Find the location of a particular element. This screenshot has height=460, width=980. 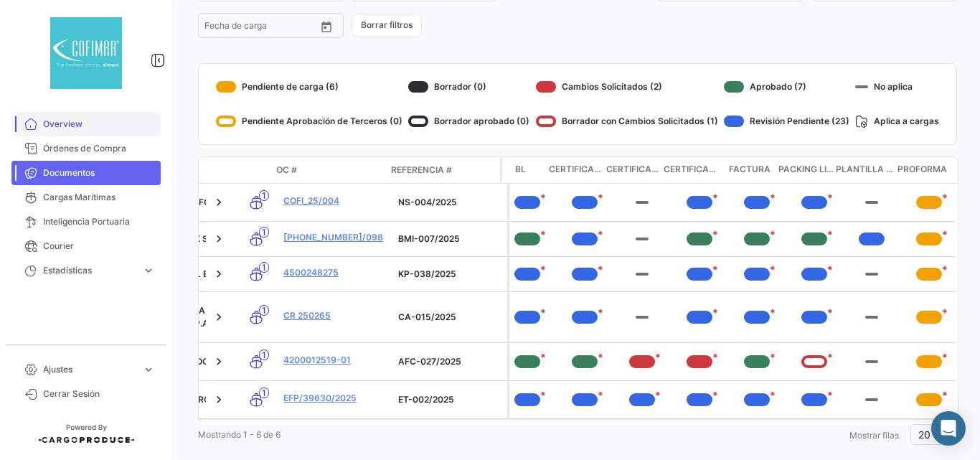

div: Borrador aprobado (0) is located at coordinates (469, 121).